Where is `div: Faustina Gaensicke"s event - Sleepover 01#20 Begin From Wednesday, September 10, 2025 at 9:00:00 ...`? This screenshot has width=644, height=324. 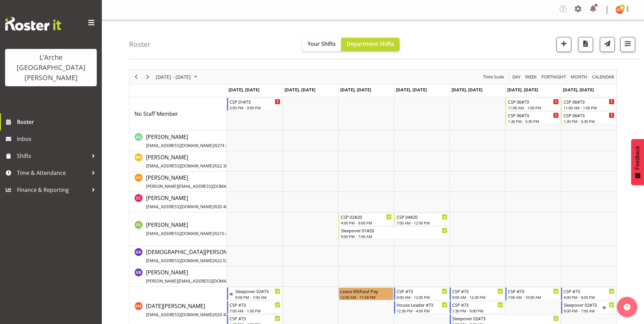 div: Faustina Gaensicke"s event - Sleepover 01#20 Begin From Wednesday, September 10, 2025 at 9:00:00 ... is located at coordinates (394, 233).